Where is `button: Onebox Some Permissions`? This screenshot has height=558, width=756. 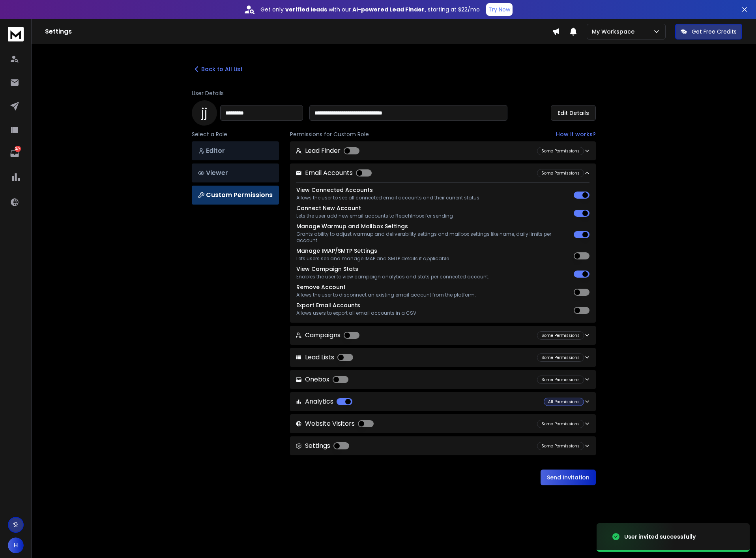
button: Onebox Some Permissions is located at coordinates (443, 380).